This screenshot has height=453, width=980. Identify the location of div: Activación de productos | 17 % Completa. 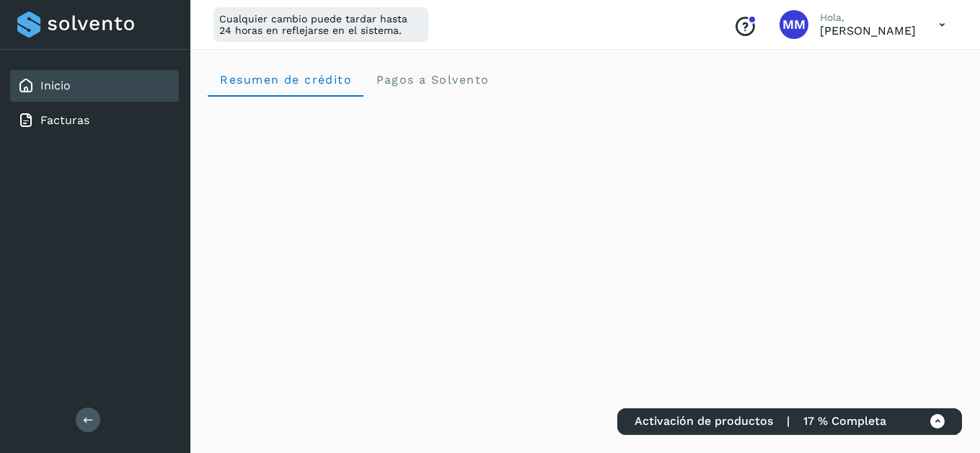
(790, 421).